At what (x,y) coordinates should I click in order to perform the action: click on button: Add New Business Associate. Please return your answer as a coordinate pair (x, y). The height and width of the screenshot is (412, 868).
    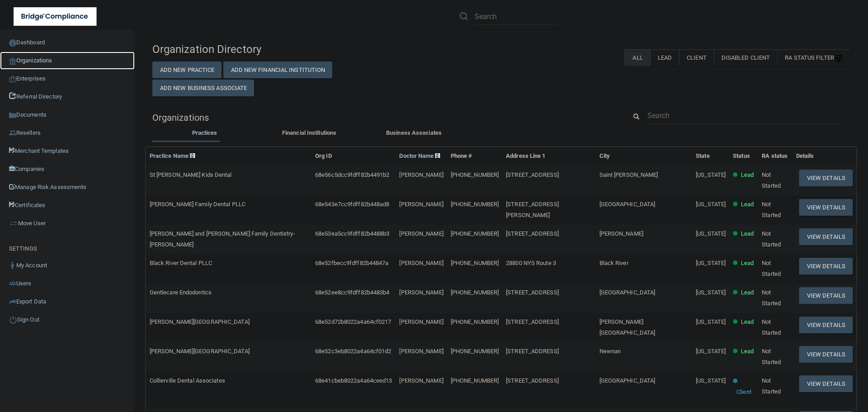
    Looking at the image, I should click on (204, 88).